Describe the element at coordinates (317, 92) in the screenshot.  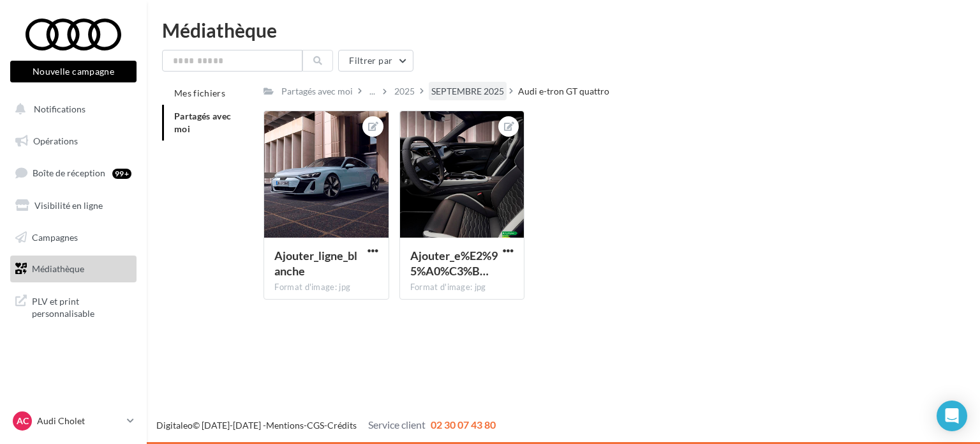
I see `div: Partagés avec moi` at that location.